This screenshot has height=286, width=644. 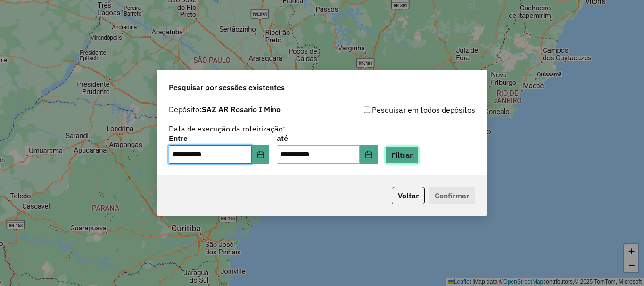 I want to click on strong: SAZ AR Rosario I Mino, so click(x=241, y=109).